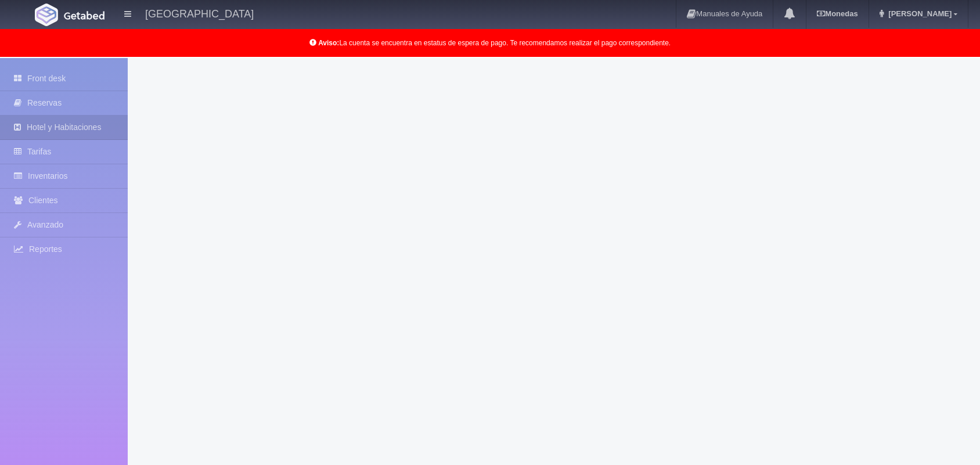 This screenshot has width=980, height=465. What do you see at coordinates (329, 43) in the screenshot?
I see `b: Aviso:` at bounding box center [329, 43].